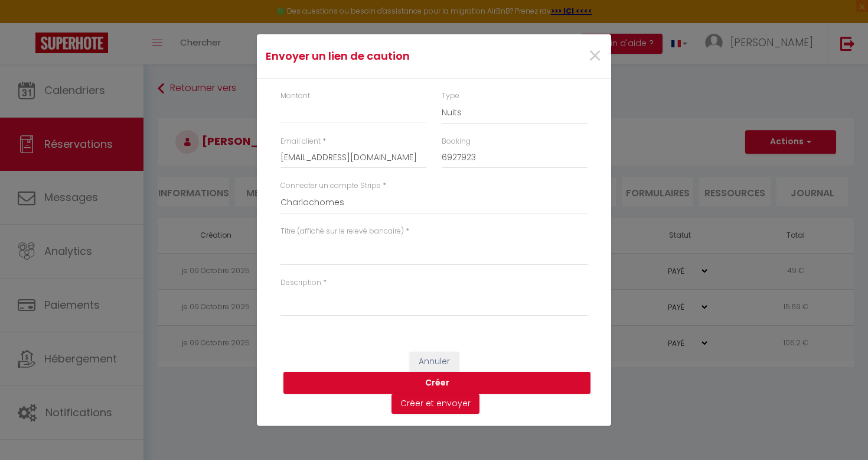 The width and height of the screenshot is (868, 460). What do you see at coordinates (434, 362) in the screenshot?
I see `button: Annuler` at bounding box center [434, 362].